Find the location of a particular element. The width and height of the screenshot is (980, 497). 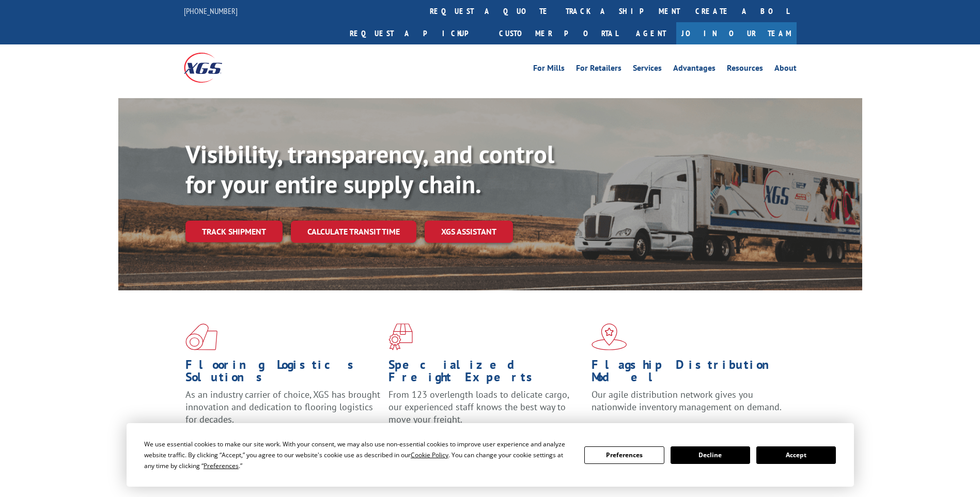

p: From 123 overlength loads to delicate cargo, our experienced staff knows the best way to move you... is located at coordinates (486, 411).